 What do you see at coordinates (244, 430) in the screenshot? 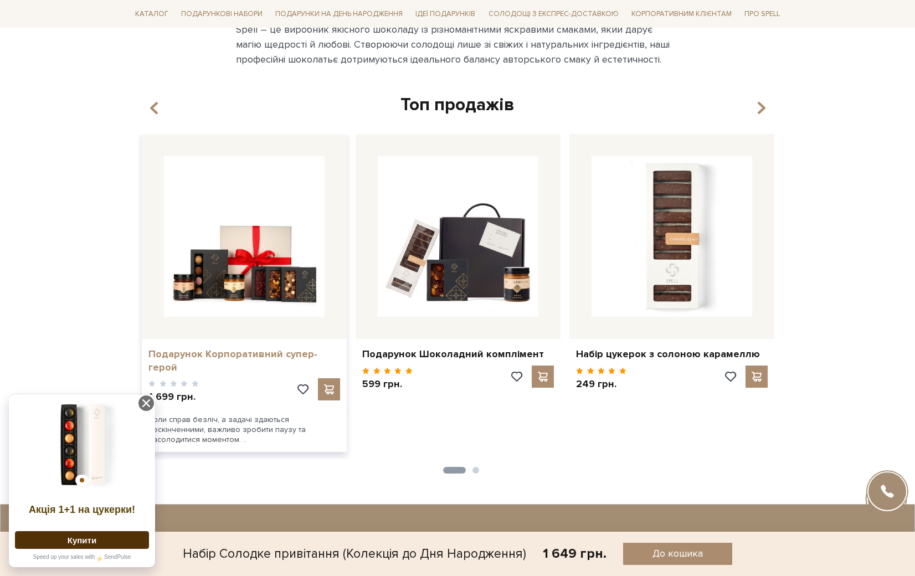
I see `div: Коли справ безліч, а задачі здаються нескінченними, важливо зробити паузу та насолодитися моменто...` at bounding box center [244, 430].